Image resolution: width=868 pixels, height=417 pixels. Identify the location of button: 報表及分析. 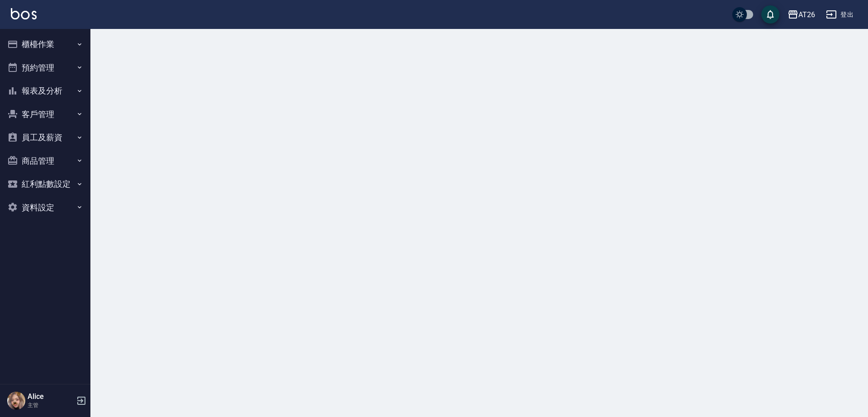
(45, 91).